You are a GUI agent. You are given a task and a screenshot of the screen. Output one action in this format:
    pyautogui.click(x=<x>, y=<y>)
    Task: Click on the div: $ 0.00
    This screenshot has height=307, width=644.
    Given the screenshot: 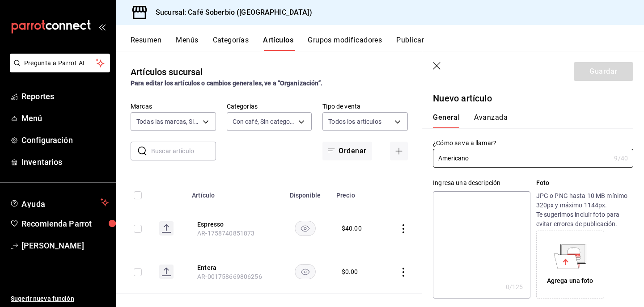 What is the action you would take?
    pyautogui.click(x=350, y=272)
    